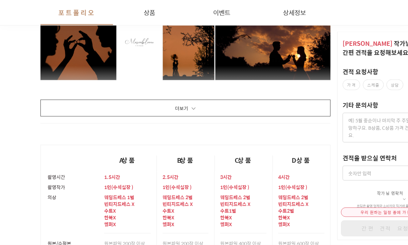 The width and height of the screenshot is (408, 245). What do you see at coordinates (73, 177) in the screenshot?
I see `div: 촬영시간` at bounding box center [73, 177].